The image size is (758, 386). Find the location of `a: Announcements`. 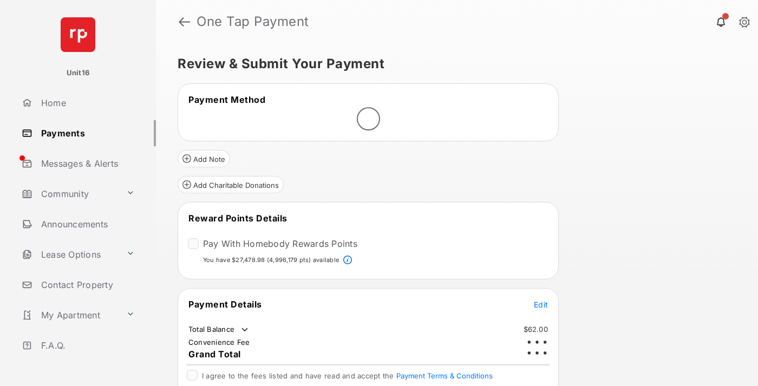

a: Announcements is located at coordinates (87, 224).